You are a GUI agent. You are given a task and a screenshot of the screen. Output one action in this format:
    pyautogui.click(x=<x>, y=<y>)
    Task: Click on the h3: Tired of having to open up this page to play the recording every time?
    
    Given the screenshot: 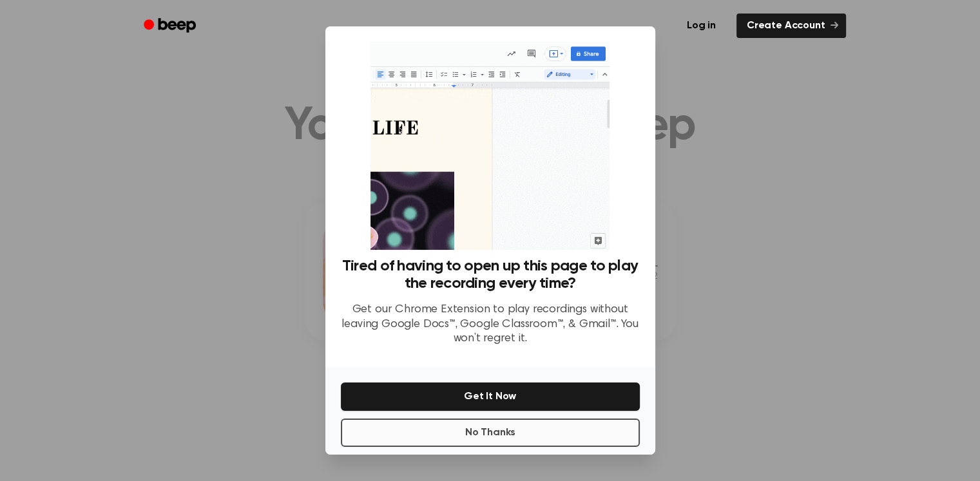 What is the action you would take?
    pyautogui.click(x=490, y=275)
    